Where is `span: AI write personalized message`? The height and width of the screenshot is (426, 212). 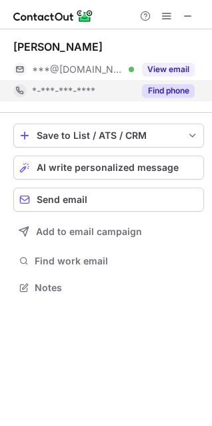 span: AI write personalized message is located at coordinates (107, 167).